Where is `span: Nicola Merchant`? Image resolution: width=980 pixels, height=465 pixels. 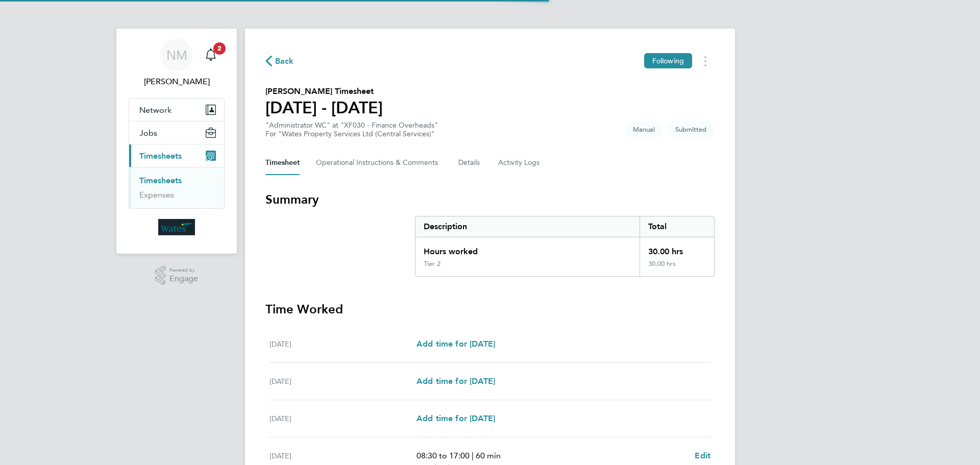
span: Nicola Merchant is located at coordinates (176, 81).